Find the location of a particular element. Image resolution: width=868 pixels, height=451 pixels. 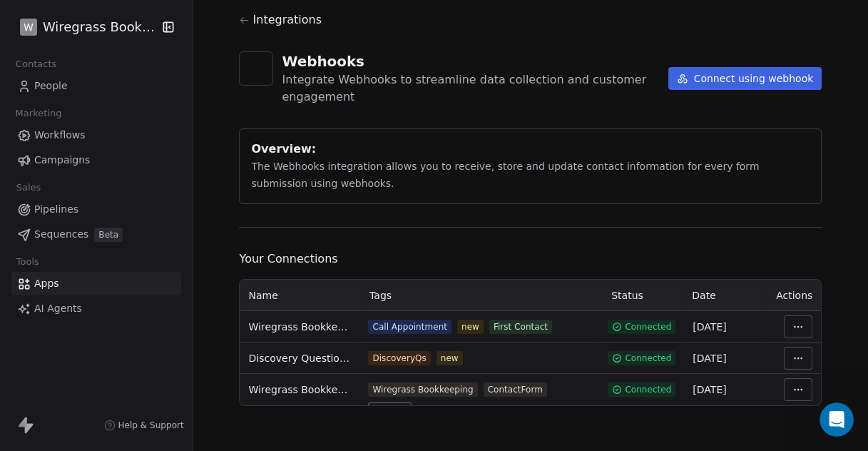

button: Messages is located at coordinates (142, 348).